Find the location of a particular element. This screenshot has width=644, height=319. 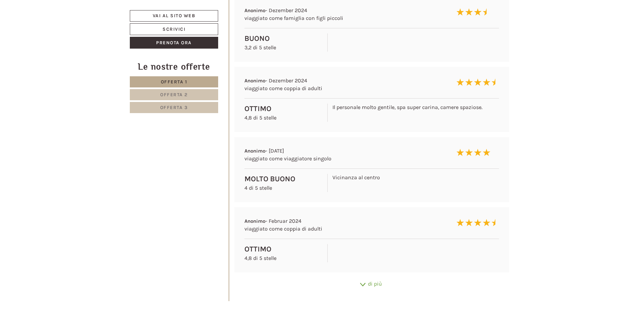

div: Il personale molto gentile, spa super carina, camere spaziose. is located at coordinates (416, 113).